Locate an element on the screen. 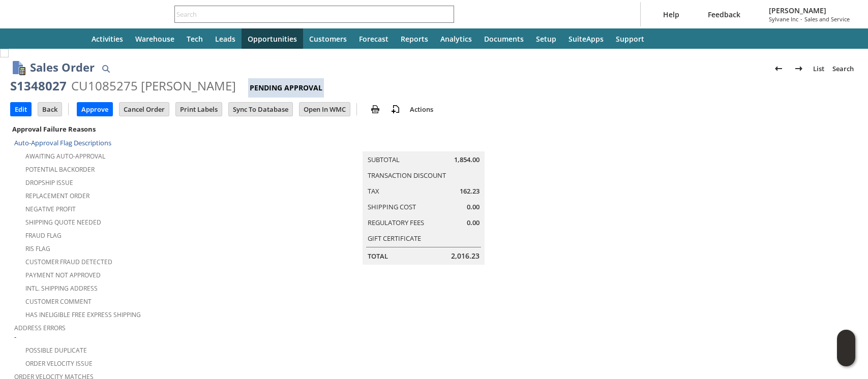 Image resolution: width=868 pixels, height=379 pixels. a: Leads is located at coordinates (225, 39).